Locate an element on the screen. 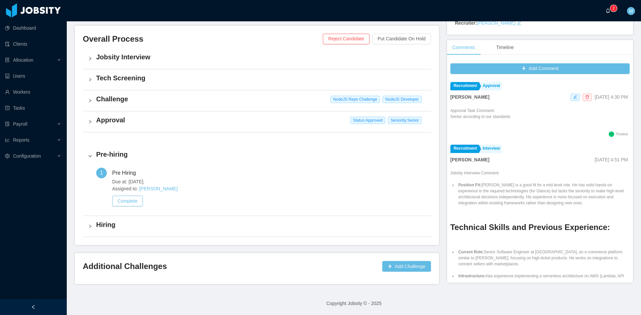 The height and width of the screenshot is (315, 641). i: icon: file-protect is located at coordinates (7, 124).